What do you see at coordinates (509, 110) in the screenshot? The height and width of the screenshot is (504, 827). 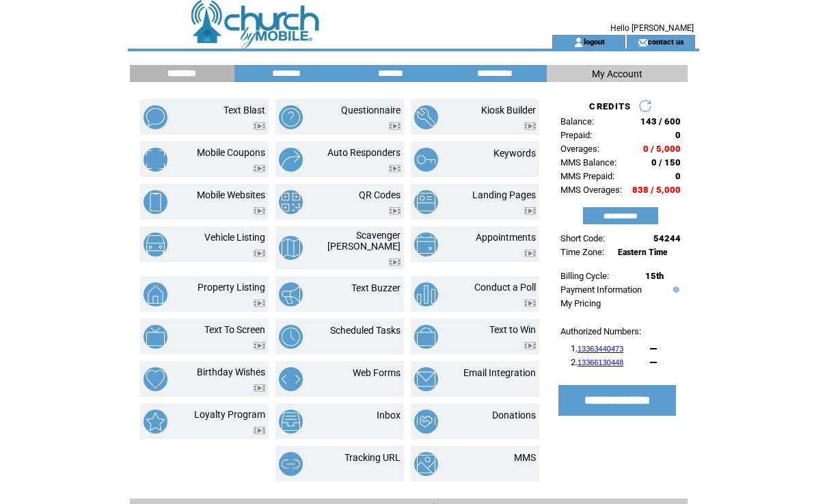 I see `a: Kiosk Builder` at bounding box center [509, 110].